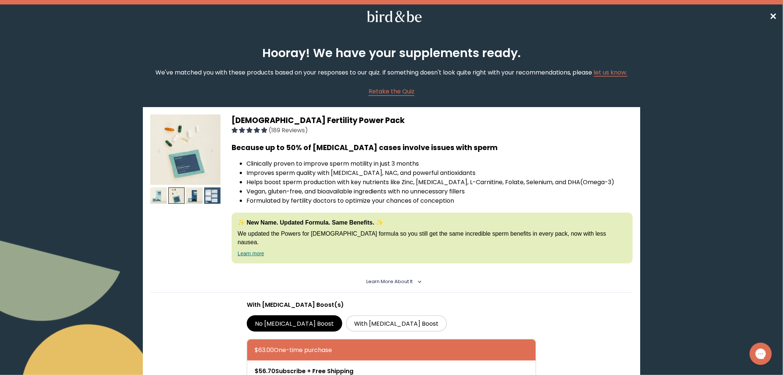  I want to click on a: let us know., so click(611, 72).